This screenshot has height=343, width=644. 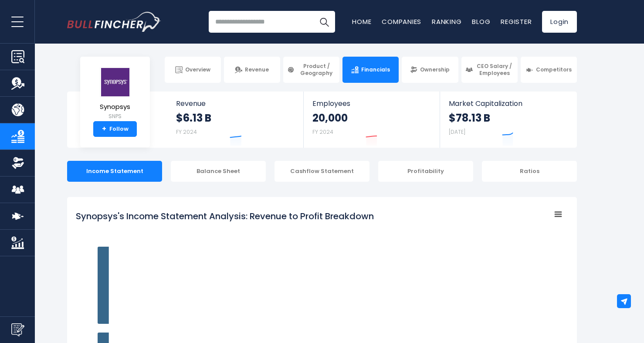 I want to click on a: Home, so click(x=361, y=21).